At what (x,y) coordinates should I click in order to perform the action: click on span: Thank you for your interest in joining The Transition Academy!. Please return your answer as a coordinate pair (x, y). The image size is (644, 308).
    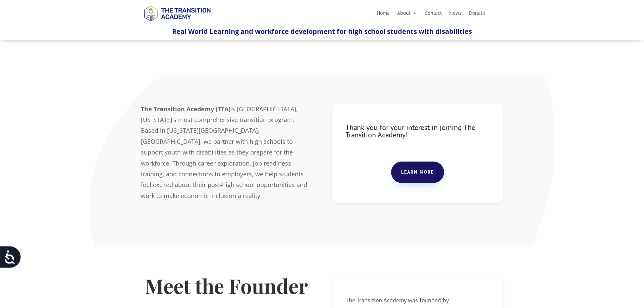
    Looking at the image, I should click on (410, 131).